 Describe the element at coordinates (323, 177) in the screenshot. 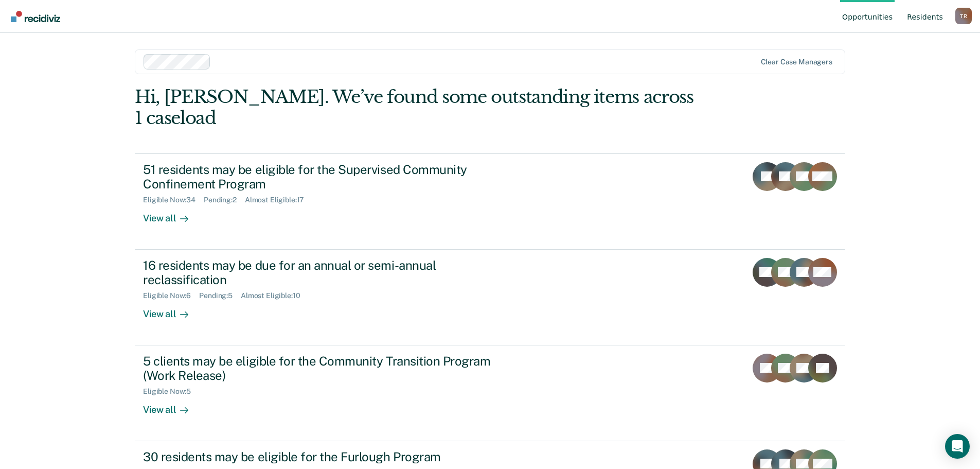

I see `div: 51 residents may be eligible for the Supervised Community Confinement Program` at that location.